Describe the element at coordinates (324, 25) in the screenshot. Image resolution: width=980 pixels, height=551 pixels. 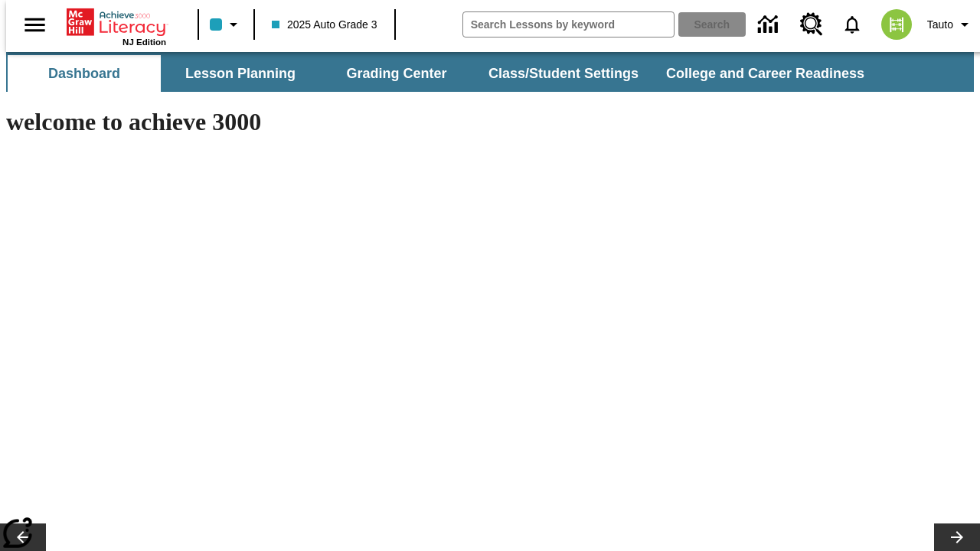
I see `span: 2025 Auto Grade 3` at that location.